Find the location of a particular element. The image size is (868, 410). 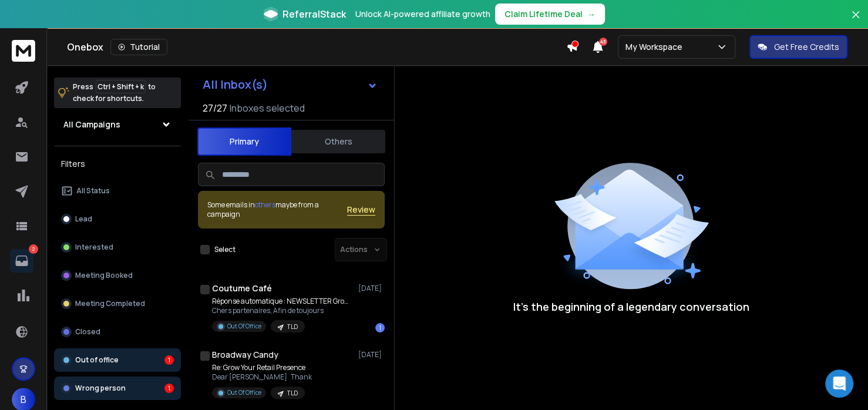

h1: All Campaigns is located at coordinates (92, 124).